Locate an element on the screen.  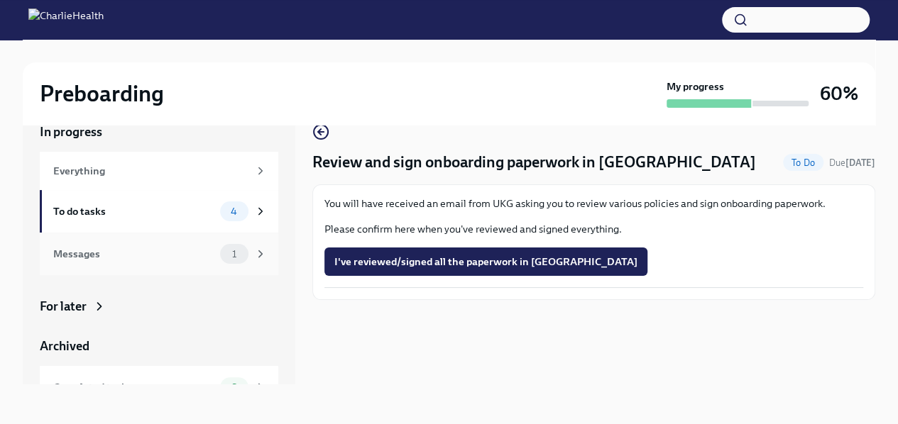
span: 1 is located at coordinates (234, 254).